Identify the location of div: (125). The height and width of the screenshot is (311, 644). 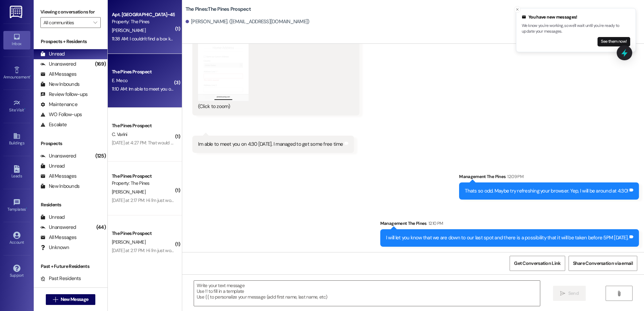
(100, 156).